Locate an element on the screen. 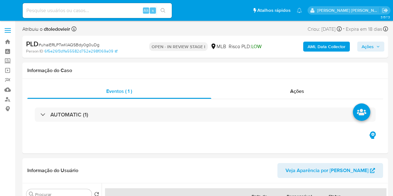 Image resolution: width=393 pixels, height=196 pixels. button: AML Data Collector is located at coordinates (327, 47).